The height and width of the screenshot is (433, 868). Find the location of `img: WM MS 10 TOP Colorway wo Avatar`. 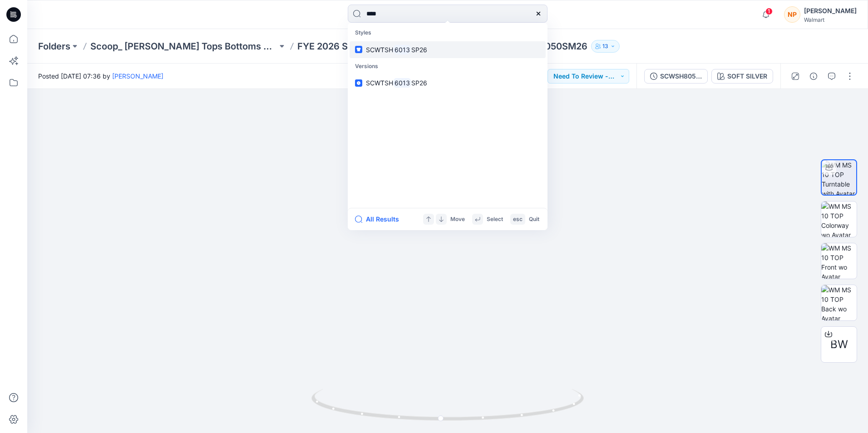

img: WM MS 10 TOP Colorway wo Avatar is located at coordinates (839, 219).